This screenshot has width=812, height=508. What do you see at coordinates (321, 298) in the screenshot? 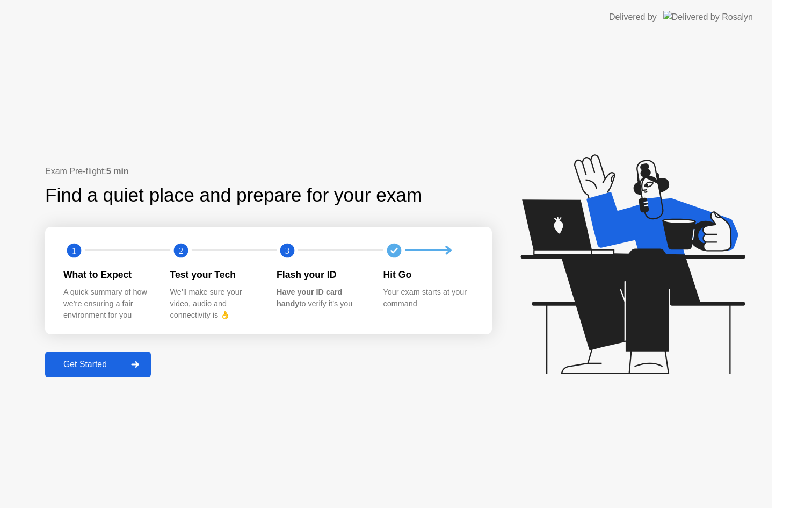
I see `div: to verify it’s you` at bounding box center [321, 298].